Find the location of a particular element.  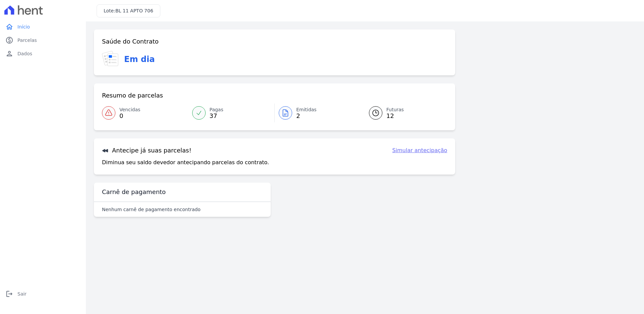

h3: Saúde do Contrato is located at coordinates (130, 41).